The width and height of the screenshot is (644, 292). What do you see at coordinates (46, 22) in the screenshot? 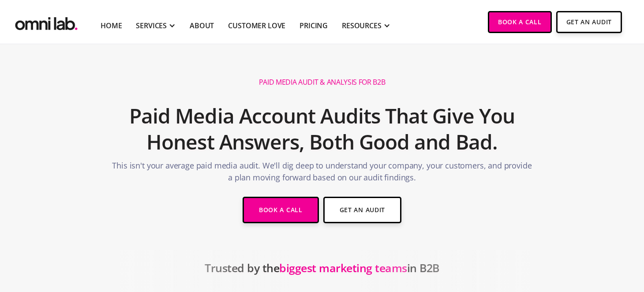
I see `img: Omni Lab: B2B SaaS Demand Generation Agency` at bounding box center [46, 22].